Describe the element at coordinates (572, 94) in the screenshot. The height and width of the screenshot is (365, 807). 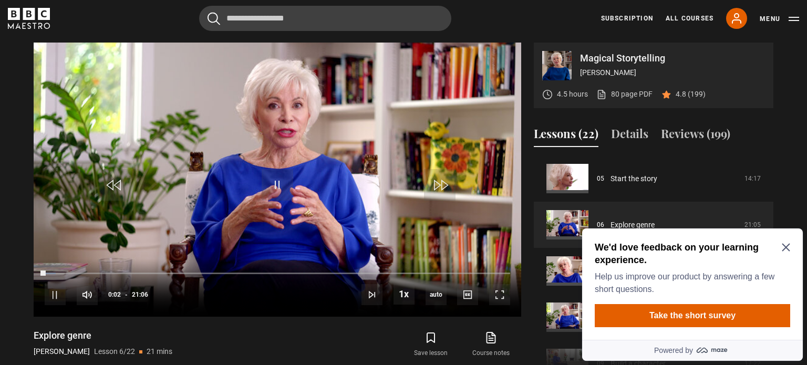
I see `p: 4.5 hours` at that location.